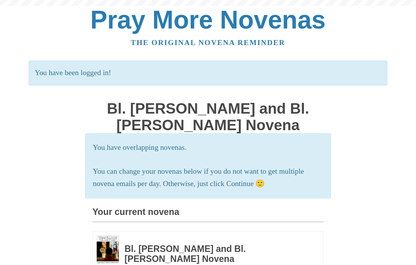 This screenshot has height=265, width=416. Describe the element at coordinates (208, 42) in the screenshot. I see `a: The original novena reminder` at that location.